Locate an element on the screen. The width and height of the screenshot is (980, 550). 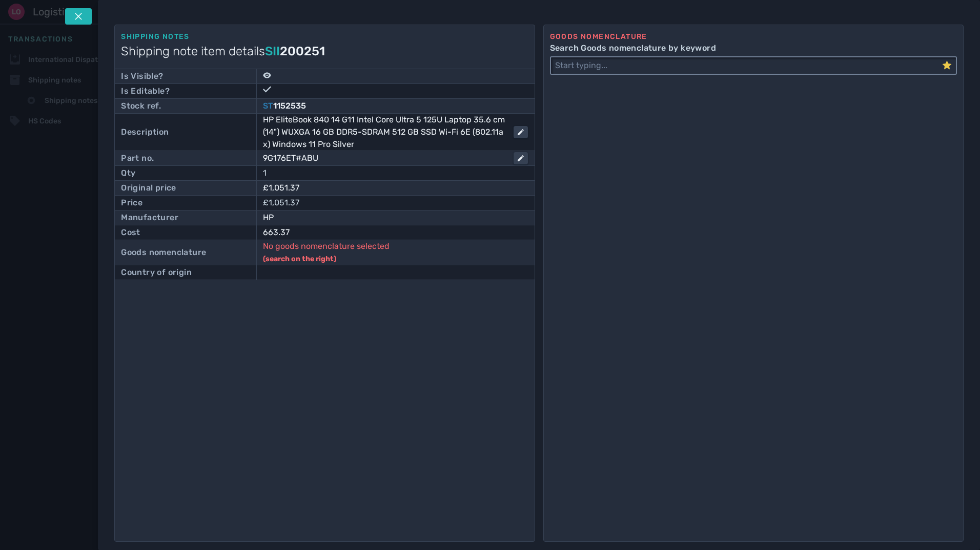
div: Qty is located at coordinates (128, 173).